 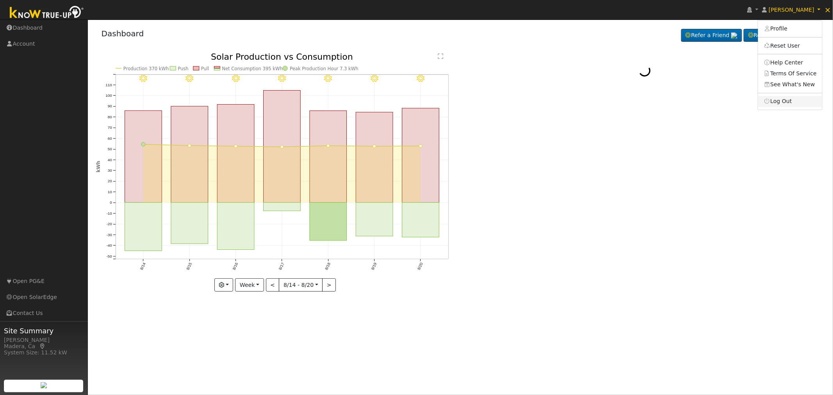 What do you see at coordinates (110, 128) in the screenshot?
I see `text: 70` at bounding box center [110, 128].